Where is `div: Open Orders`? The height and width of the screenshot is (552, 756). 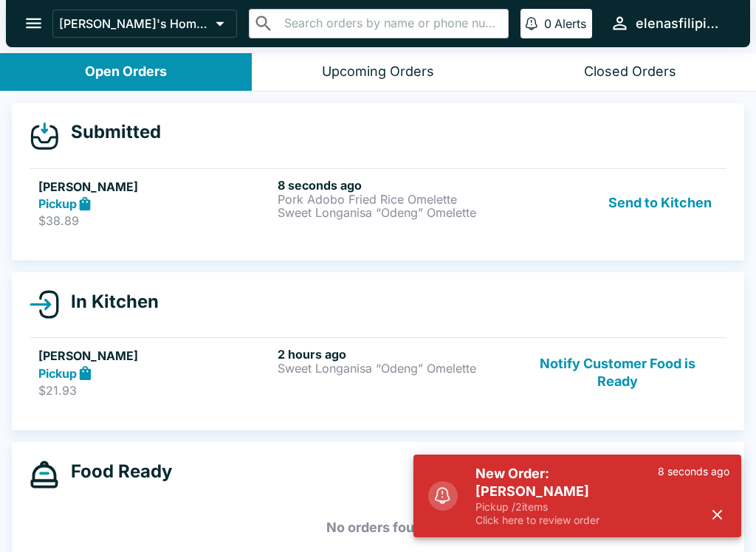
div: Open Orders is located at coordinates (125, 71).